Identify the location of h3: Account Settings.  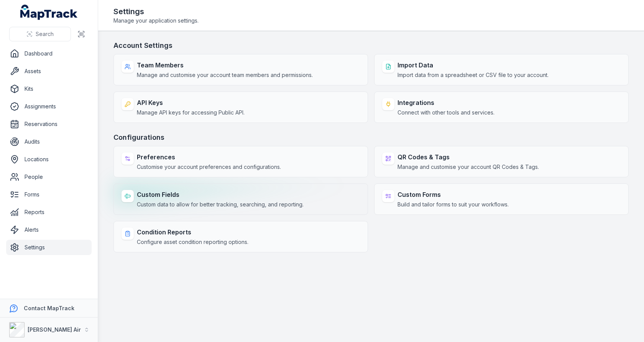
(371, 45).